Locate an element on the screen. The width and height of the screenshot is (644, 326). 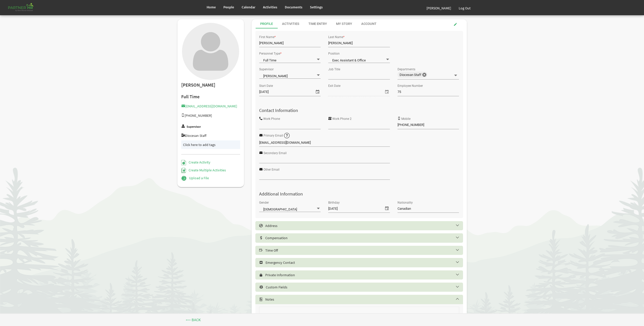
label: Departments is located at coordinates (406, 70).